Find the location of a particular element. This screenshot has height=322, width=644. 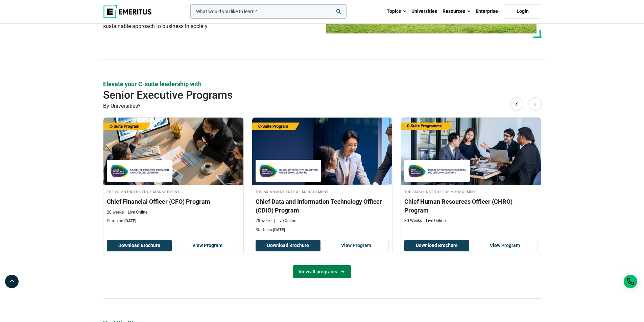

p: By Universities* is located at coordinates (322, 106).